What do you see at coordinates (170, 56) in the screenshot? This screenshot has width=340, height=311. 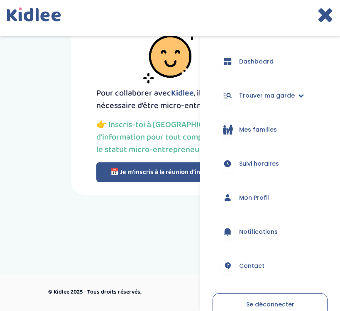 I see `img: smiley-face` at bounding box center [170, 56].